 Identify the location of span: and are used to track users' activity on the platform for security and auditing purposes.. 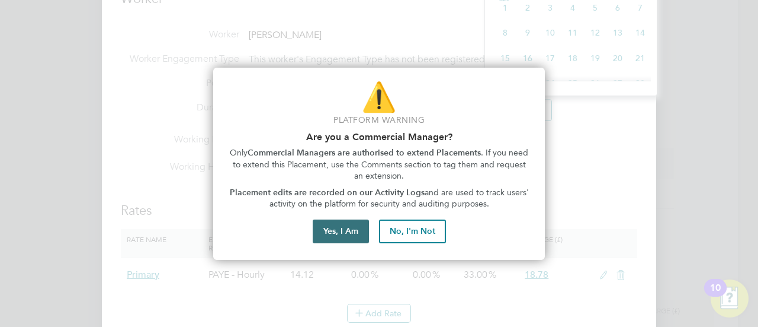
(401, 198).